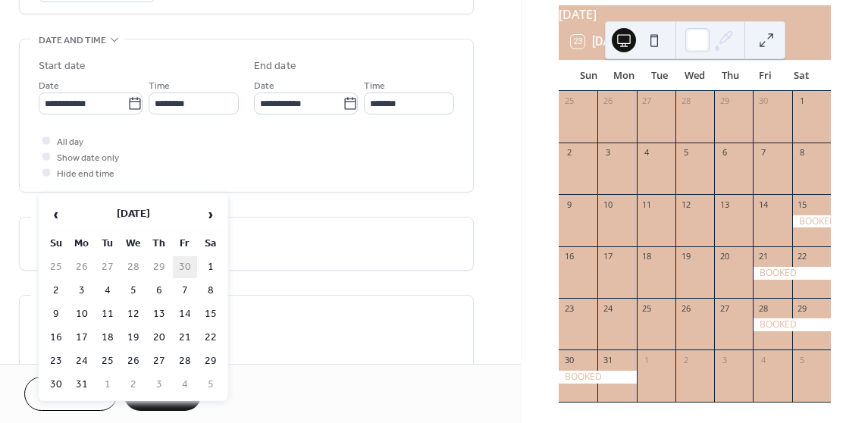 This screenshot has width=868, height=423. What do you see at coordinates (70, 142) in the screenshot?
I see `span: All day` at bounding box center [70, 142].